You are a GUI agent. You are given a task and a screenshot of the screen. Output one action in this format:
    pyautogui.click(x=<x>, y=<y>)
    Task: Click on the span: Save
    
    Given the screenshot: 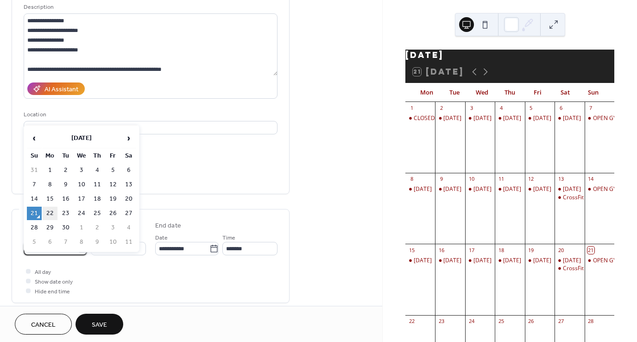 What is the action you would take?
    pyautogui.click(x=99, y=325)
    